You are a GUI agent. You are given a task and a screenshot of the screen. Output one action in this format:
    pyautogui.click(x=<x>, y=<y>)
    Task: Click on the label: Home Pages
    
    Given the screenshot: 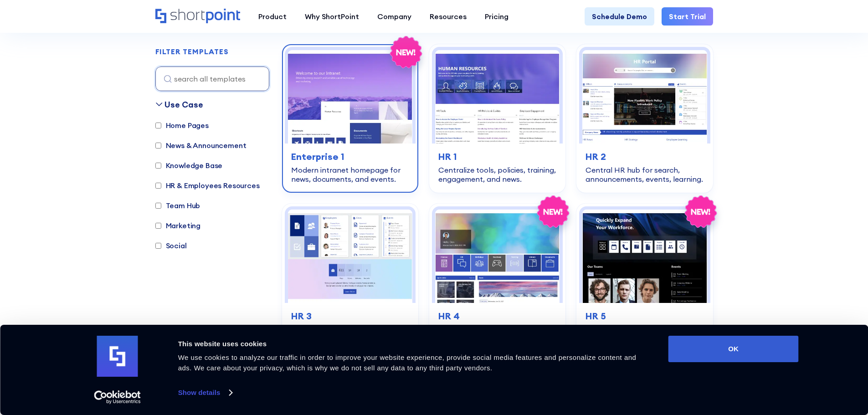 What is the action you would take?
    pyautogui.click(x=182, y=126)
    